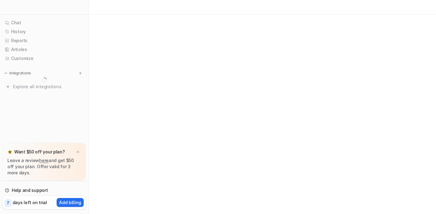 The image size is (436, 214). Describe the element at coordinates (44, 58) in the screenshot. I see `a: Customize` at that location.